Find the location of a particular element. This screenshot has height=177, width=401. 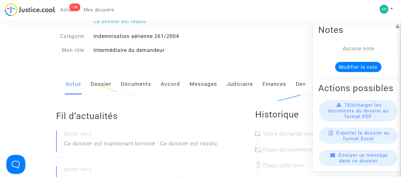

img: jc-logo.svg is located at coordinates (30, 10).